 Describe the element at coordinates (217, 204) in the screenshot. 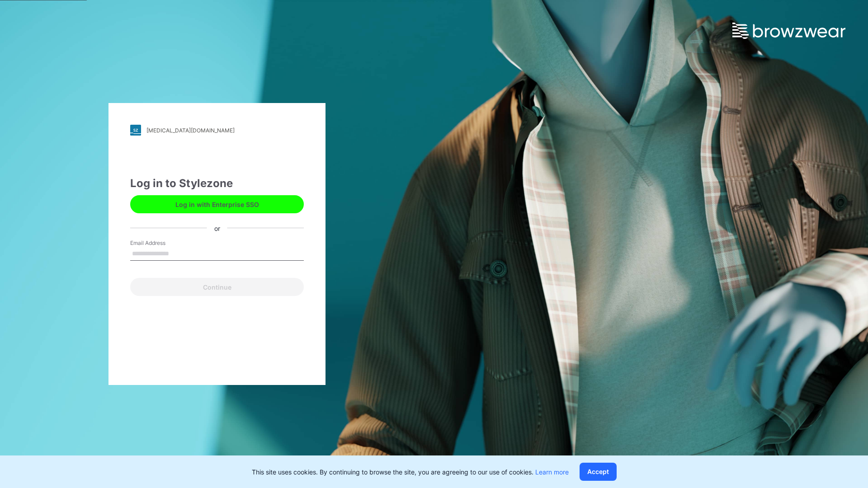

I see `button: Log in with Enterprise SSO` at that location.